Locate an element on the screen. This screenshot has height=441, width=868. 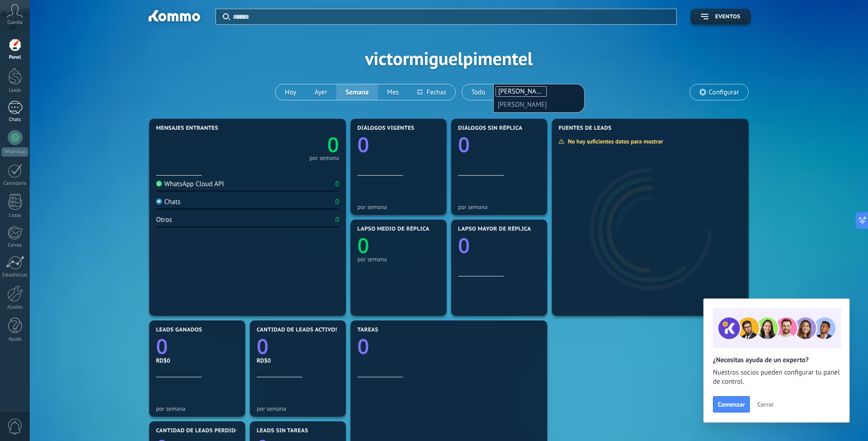
button: Comenzar is located at coordinates (731, 404).